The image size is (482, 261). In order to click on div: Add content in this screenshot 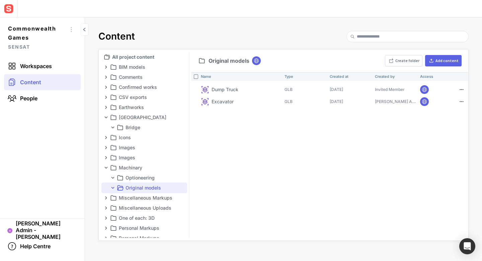, I will do `click(447, 61)`.